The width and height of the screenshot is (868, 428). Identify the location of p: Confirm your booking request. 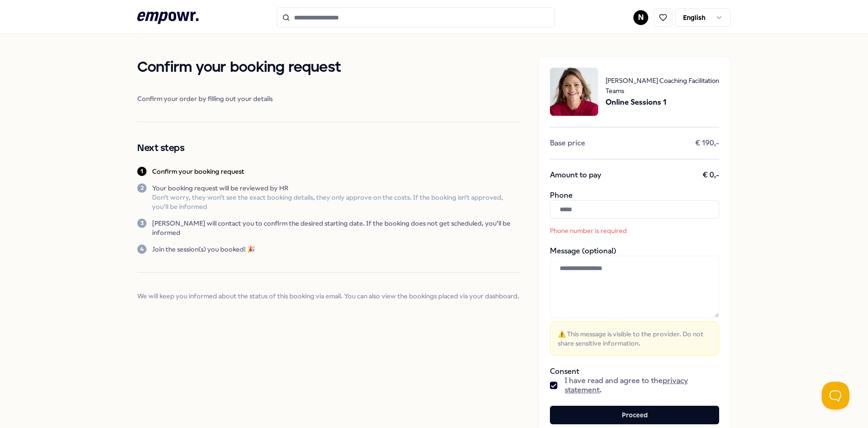
(198, 171).